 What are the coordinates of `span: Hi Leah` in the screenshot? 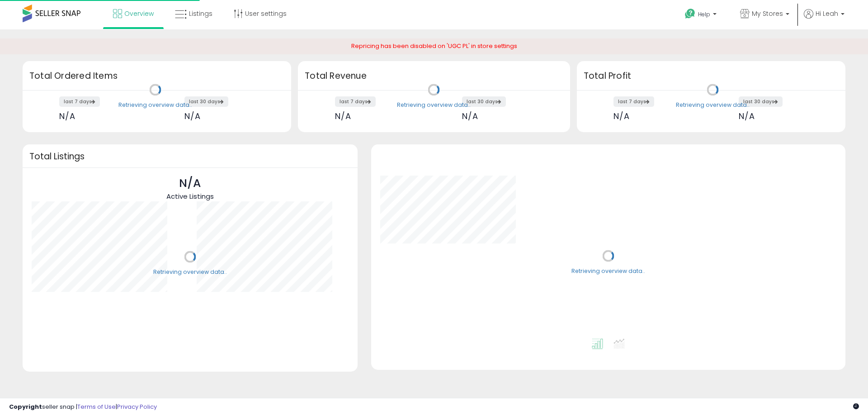 It's located at (827, 14).